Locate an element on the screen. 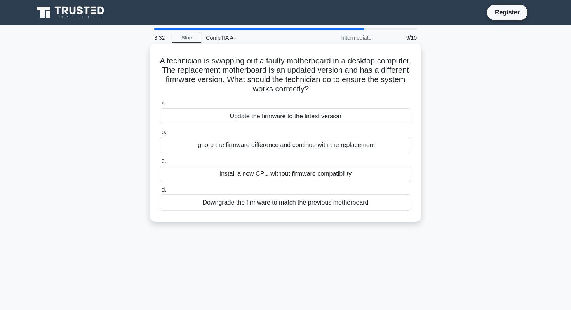 This screenshot has width=571, height=310. a: Stop is located at coordinates (187, 38).